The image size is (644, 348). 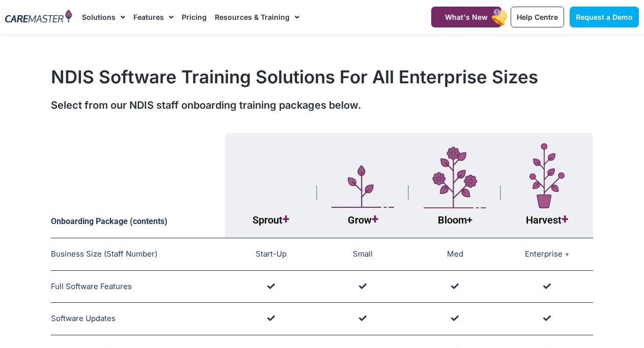 What do you see at coordinates (104, 254) in the screenshot?
I see `span: Business Size (Staff Number)` at bounding box center [104, 254].